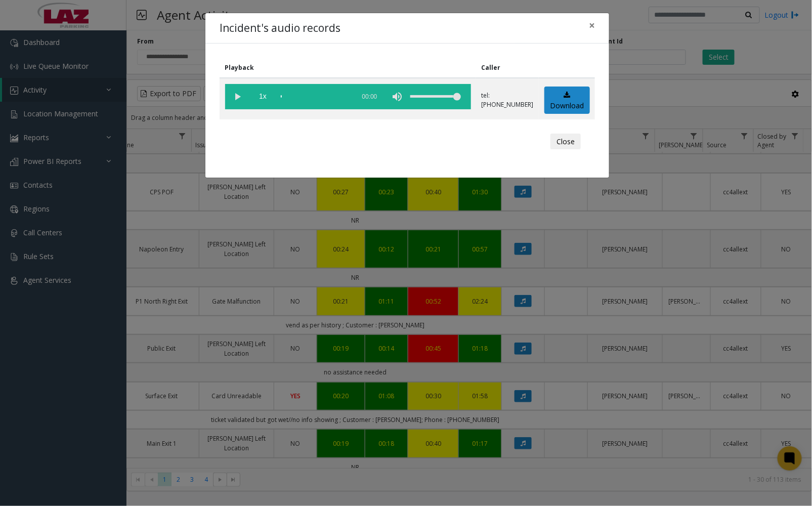 This screenshot has width=812, height=506. Describe the element at coordinates (315, 97) in the screenshot. I see `div: scrub bar` at that location.